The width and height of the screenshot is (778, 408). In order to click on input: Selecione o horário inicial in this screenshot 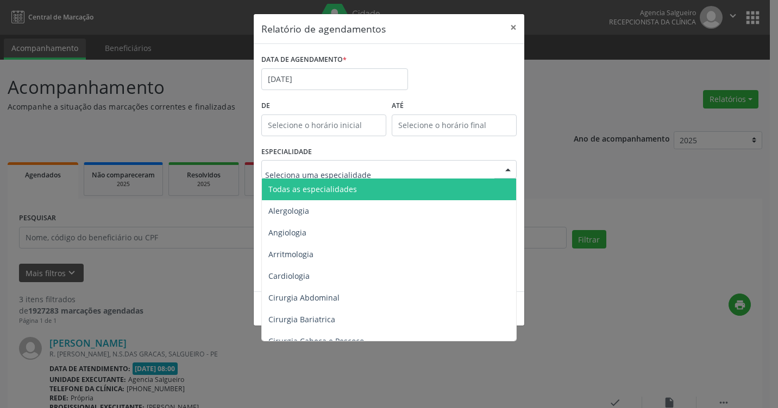, I will do `click(324, 125)`.